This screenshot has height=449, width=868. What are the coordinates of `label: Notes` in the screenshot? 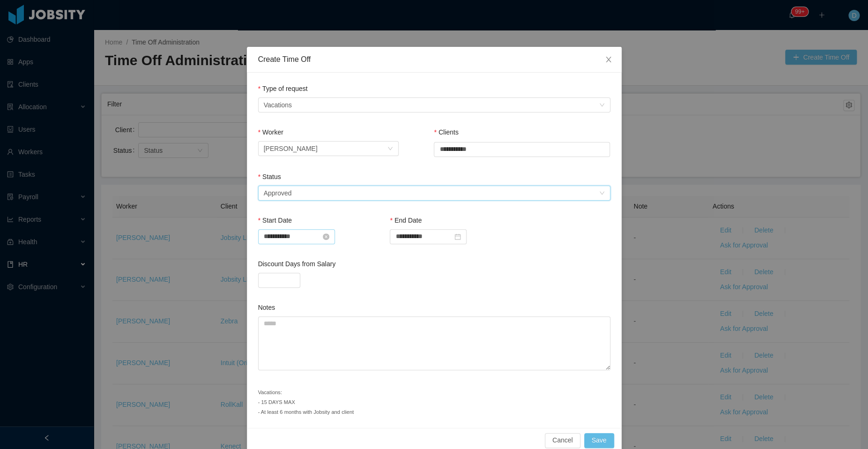 It's located at (266, 307).